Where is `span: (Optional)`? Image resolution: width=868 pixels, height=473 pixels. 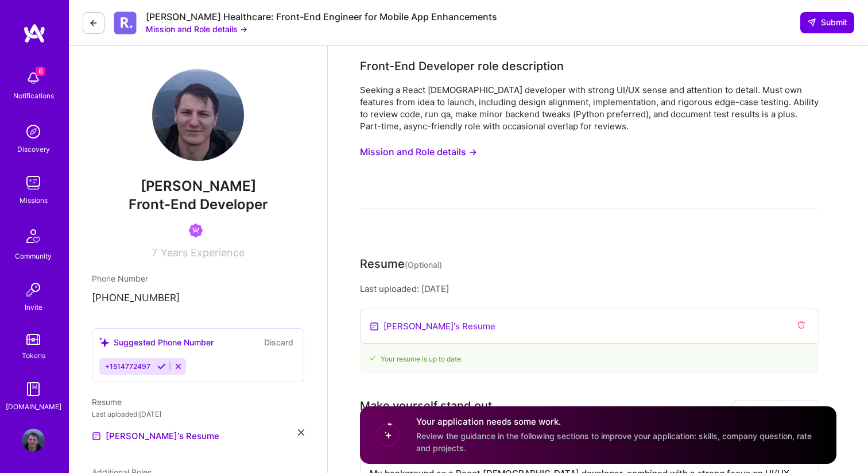 span: (Optional) is located at coordinates (423, 265).